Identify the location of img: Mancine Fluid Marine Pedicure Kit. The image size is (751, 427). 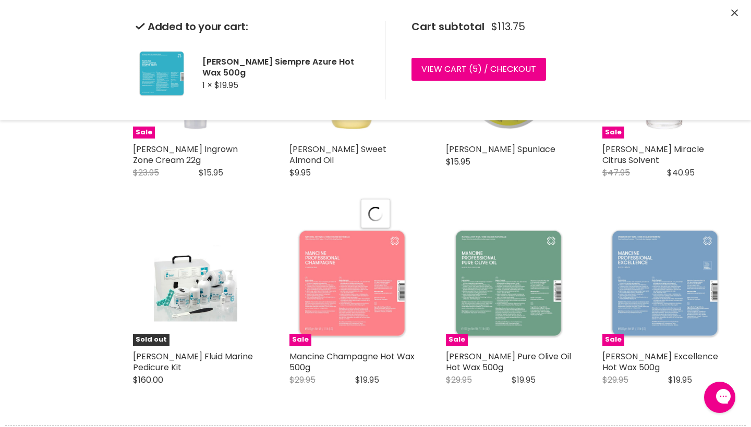
(195, 284).